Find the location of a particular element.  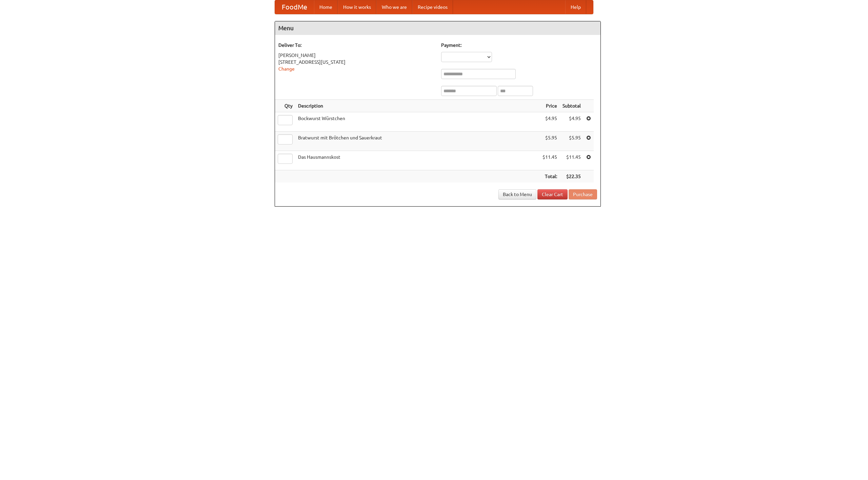

th: Subtotal is located at coordinates (572, 106).